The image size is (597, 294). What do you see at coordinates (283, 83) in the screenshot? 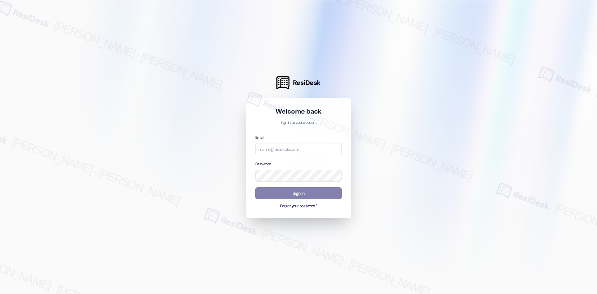
I see `img: ResiDesk Logo` at bounding box center [283, 83].